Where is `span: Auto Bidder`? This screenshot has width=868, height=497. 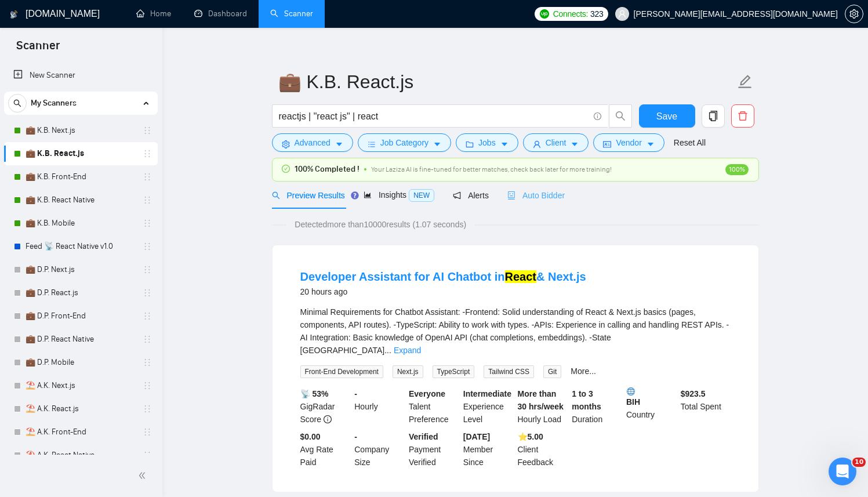
span: Auto Bidder is located at coordinates (535, 195).